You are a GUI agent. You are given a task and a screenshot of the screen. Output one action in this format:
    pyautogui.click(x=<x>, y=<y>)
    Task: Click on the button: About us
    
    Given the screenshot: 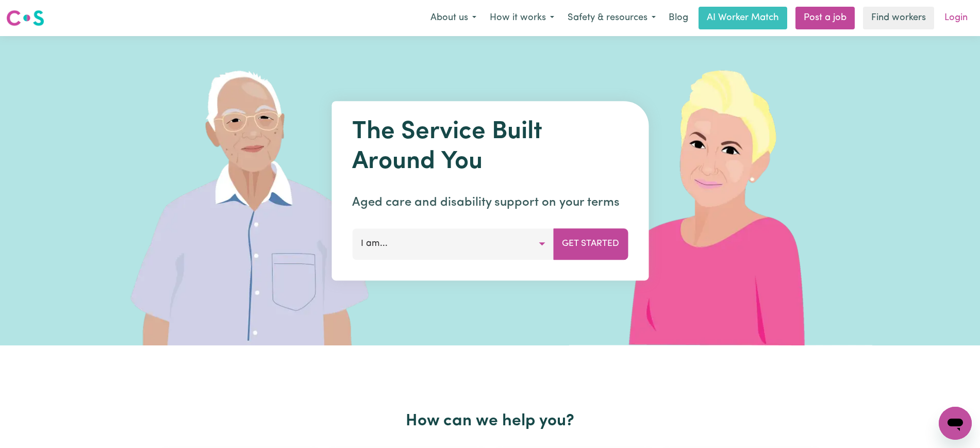 What is the action you would take?
    pyautogui.click(x=453, y=18)
    